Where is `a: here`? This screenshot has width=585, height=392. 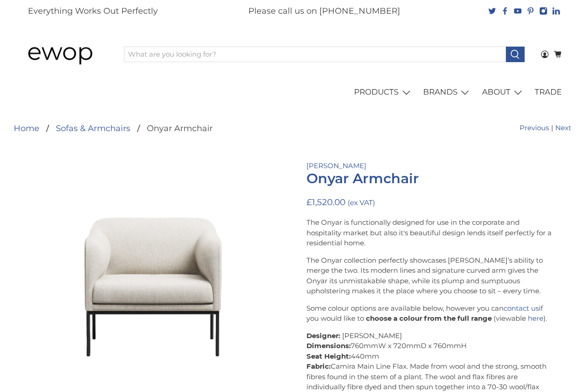
a: here is located at coordinates (536, 318).